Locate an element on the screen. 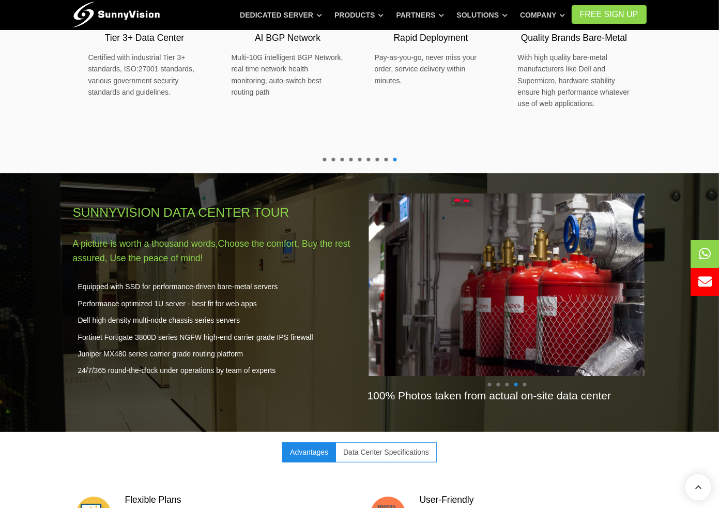  h3: Tier 3+ Data Center is located at coordinates (145, 38).